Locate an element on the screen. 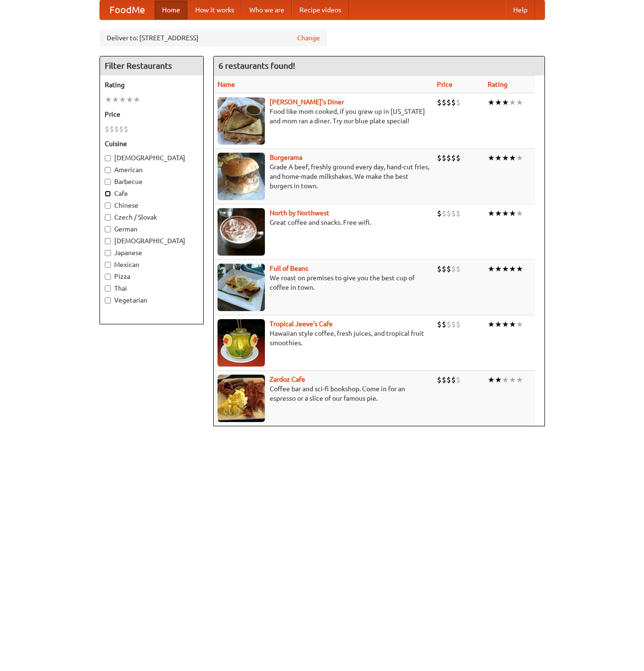 This screenshot has height=671, width=644. a: Tropical Jeeve's Cafe is located at coordinates (301, 324).